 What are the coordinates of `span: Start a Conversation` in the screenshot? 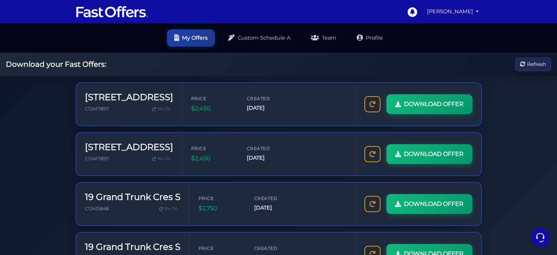 It's located at (78, 82).